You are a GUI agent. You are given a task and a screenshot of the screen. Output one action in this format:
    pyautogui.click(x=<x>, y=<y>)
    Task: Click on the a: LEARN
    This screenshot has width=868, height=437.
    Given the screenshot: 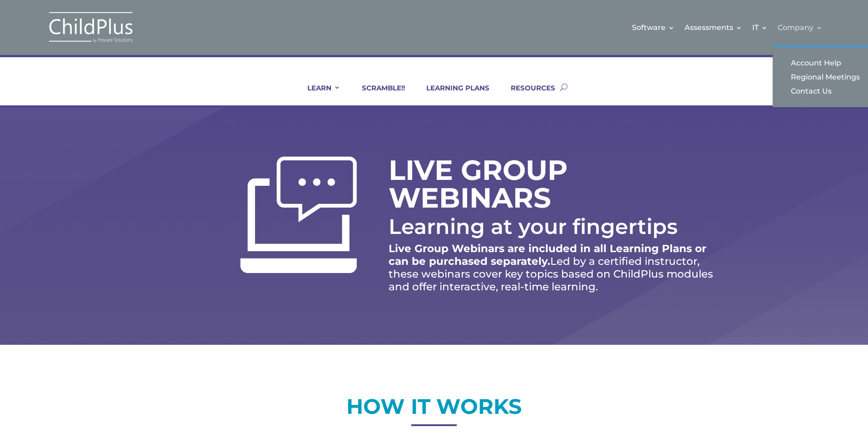 What is the action you would take?
    pyautogui.click(x=318, y=95)
    